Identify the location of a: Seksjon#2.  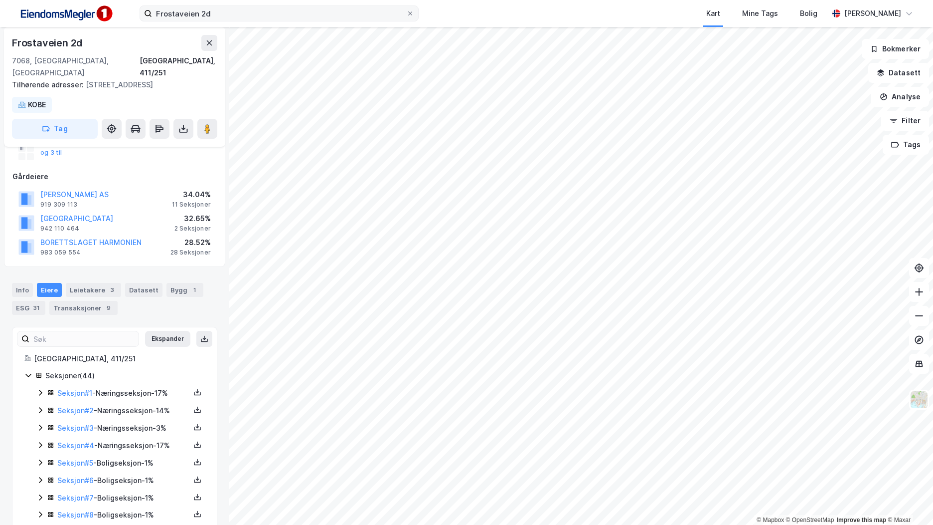
(75, 410).